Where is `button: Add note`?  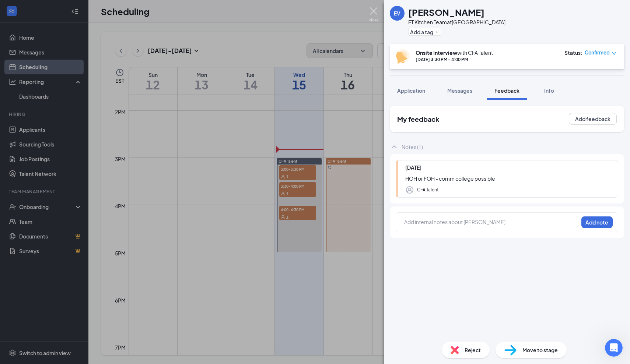
button: Add note is located at coordinates (597, 223).